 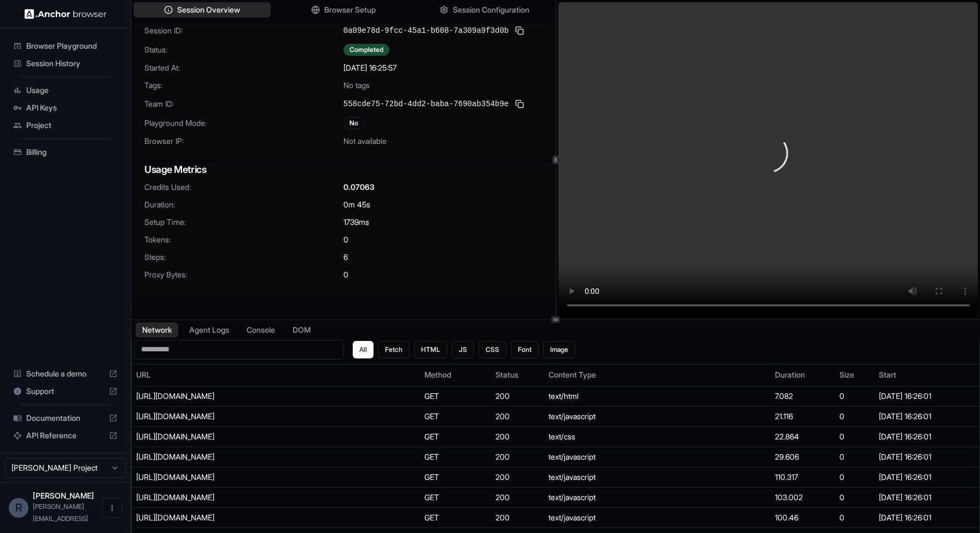 I want to click on td: text/html, so click(x=657, y=396).